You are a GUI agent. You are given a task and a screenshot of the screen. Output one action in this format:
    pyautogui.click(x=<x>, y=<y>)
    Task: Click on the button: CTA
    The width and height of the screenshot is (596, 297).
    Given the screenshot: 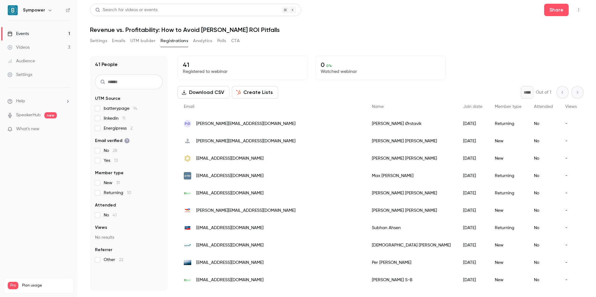 What is the action you would take?
    pyautogui.click(x=235, y=41)
    